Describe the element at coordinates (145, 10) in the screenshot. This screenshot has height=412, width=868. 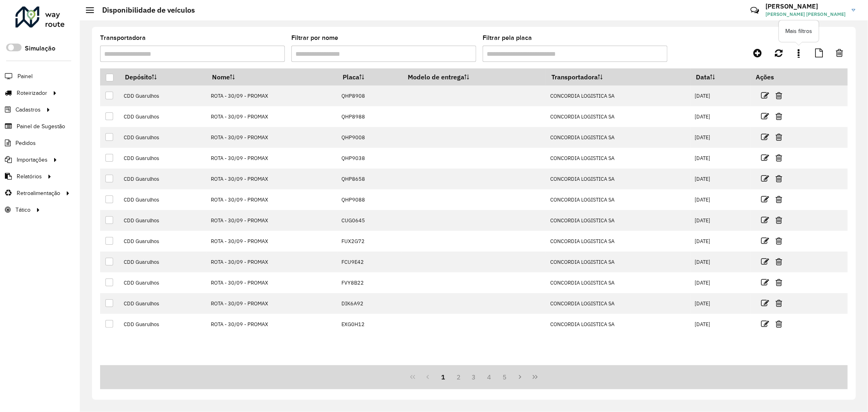
I see `h2: Disponibilidade de veículos` at that location.